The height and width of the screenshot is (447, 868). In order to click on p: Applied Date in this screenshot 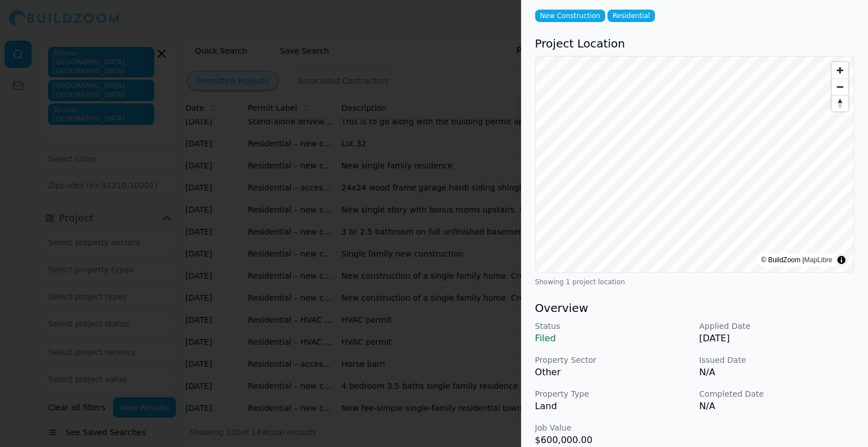, I will do `click(776, 326)`.